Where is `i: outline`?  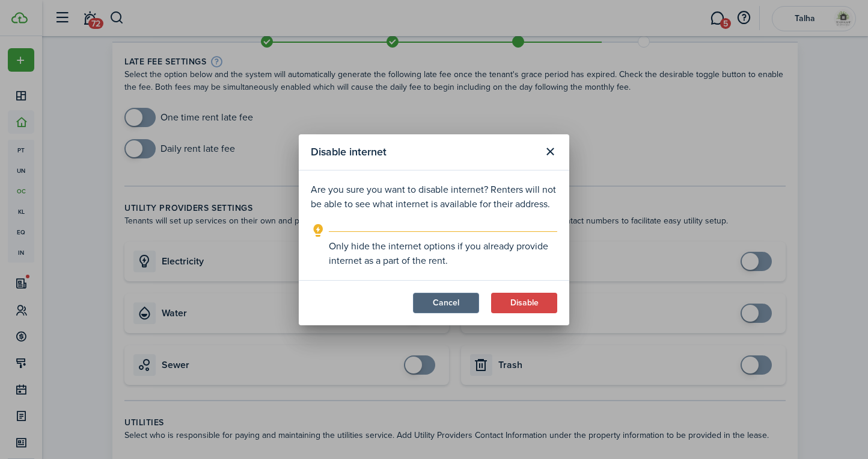
i: outline is located at coordinates (318, 231).